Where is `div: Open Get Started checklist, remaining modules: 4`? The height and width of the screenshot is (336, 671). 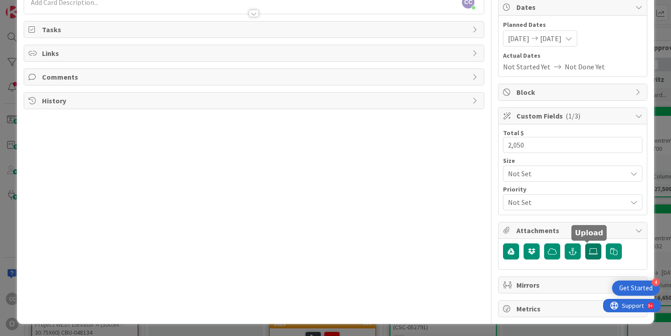
div: Open Get Started checklist, remaining modules: 4 is located at coordinates (636, 288).